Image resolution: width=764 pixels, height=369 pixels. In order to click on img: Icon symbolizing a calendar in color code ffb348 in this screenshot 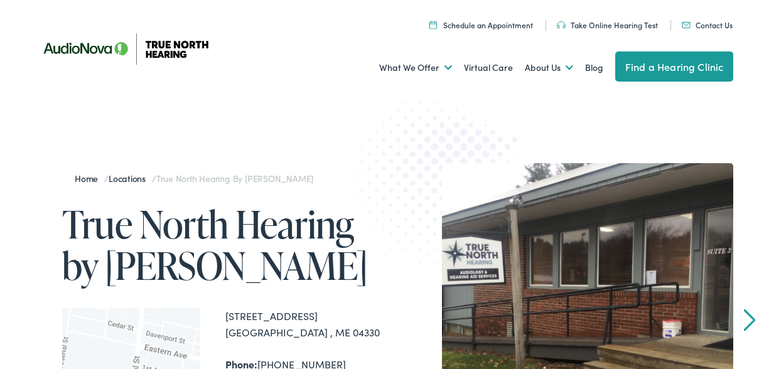, I will do `click(433, 24)`.